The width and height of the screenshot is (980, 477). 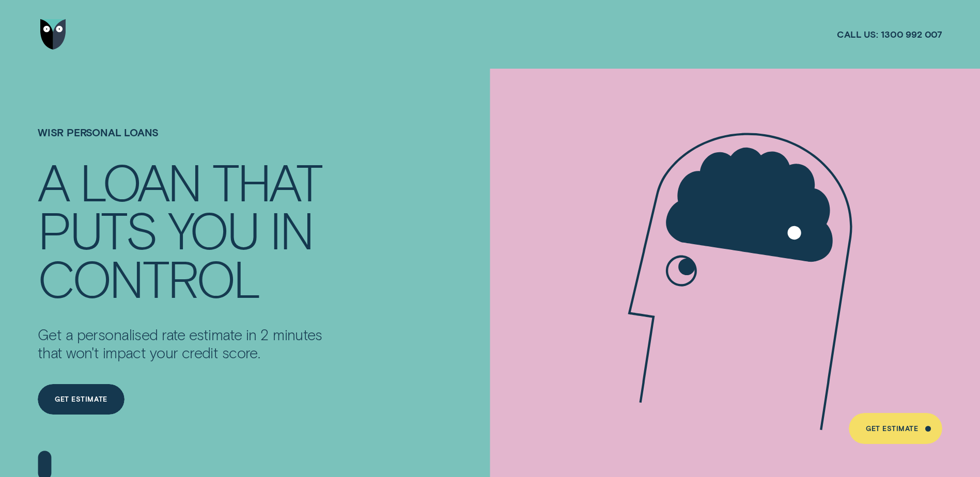 What do you see at coordinates (186, 230) in the screenshot?
I see `h4: A LOAN THAT PUTS YOU IN CONTROL` at bounding box center [186, 230].